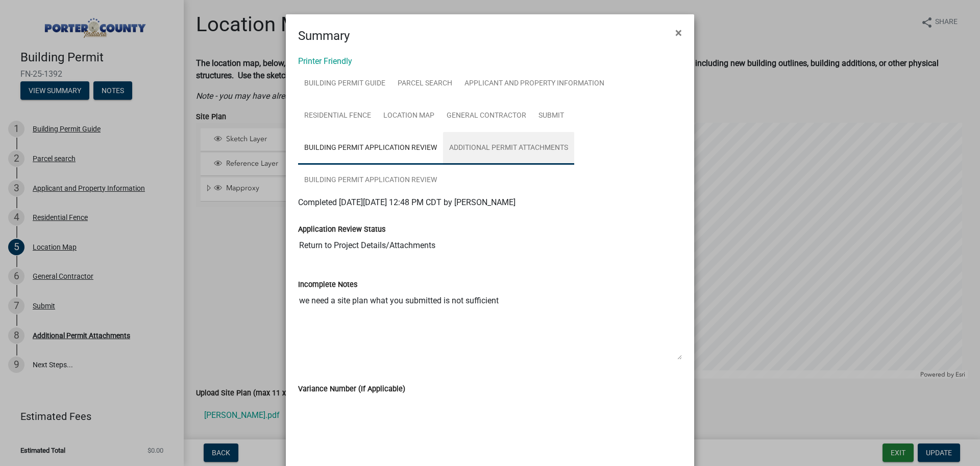 This screenshot has width=980, height=466. I want to click on a: Additional Permit Attachments, so click(509, 148).